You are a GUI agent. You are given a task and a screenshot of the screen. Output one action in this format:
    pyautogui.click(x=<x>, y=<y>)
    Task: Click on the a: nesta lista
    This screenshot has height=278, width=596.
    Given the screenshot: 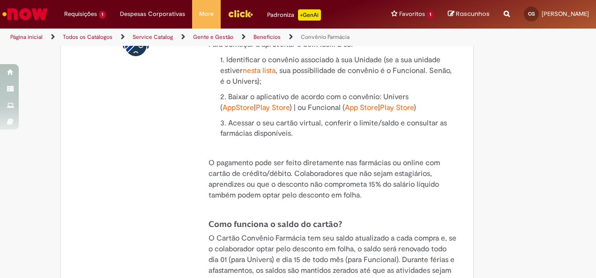 What is the action you would take?
    pyautogui.click(x=259, y=71)
    